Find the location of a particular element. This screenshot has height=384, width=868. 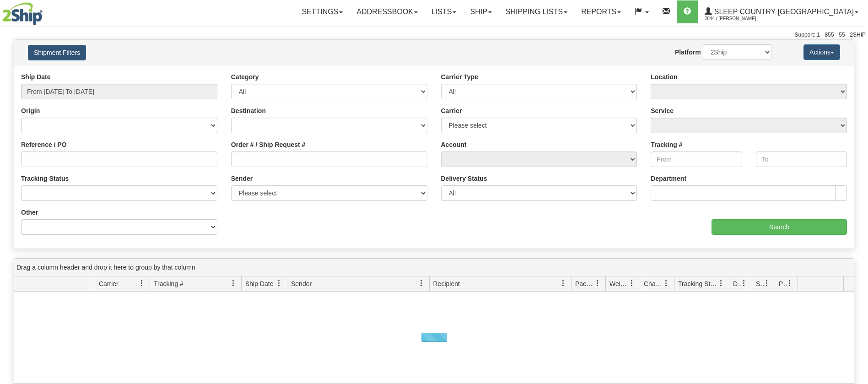

span: Recipient is located at coordinates (447, 283).